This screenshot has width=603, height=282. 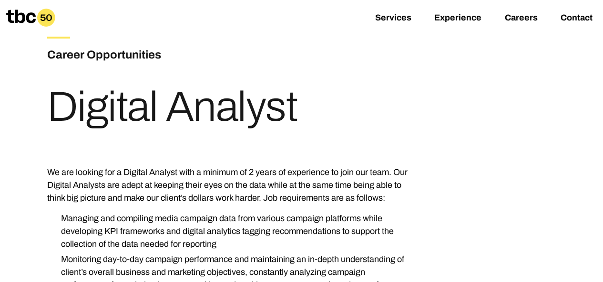 What do you see at coordinates (520, 19) in the screenshot?
I see `a: Careers` at bounding box center [520, 19].